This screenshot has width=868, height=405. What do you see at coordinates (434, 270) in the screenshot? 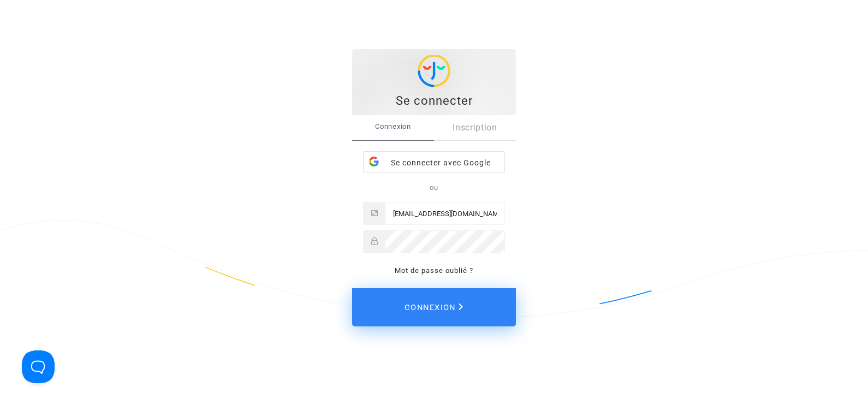
I see `a: Mot de passe oublié ?` at bounding box center [434, 270].